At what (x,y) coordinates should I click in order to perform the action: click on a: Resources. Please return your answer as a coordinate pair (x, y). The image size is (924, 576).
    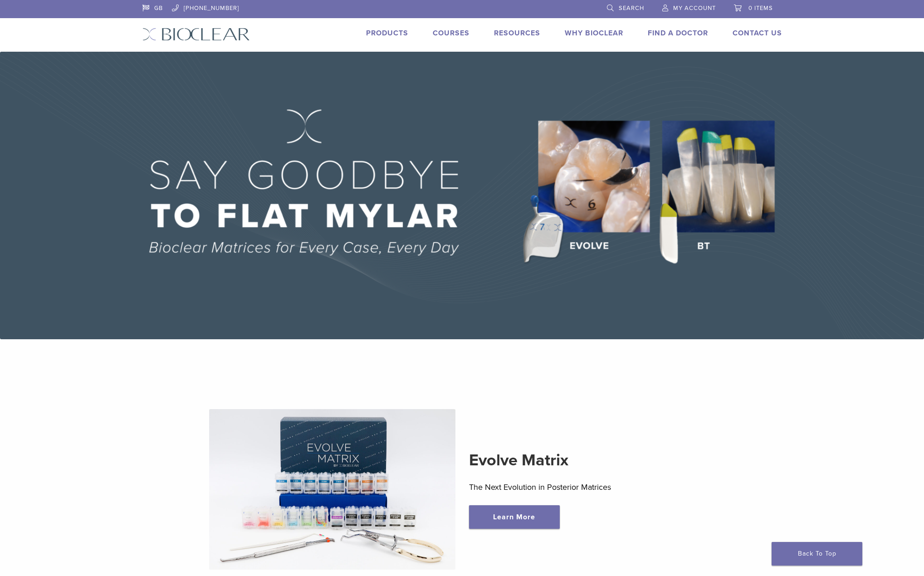
    Looking at the image, I should click on (517, 33).